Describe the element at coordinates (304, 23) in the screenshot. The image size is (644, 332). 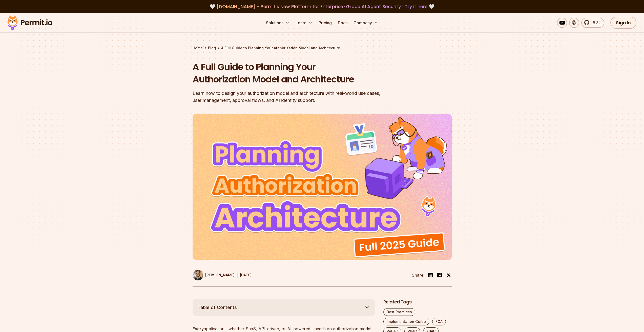
I see `button: Learn` at that location.